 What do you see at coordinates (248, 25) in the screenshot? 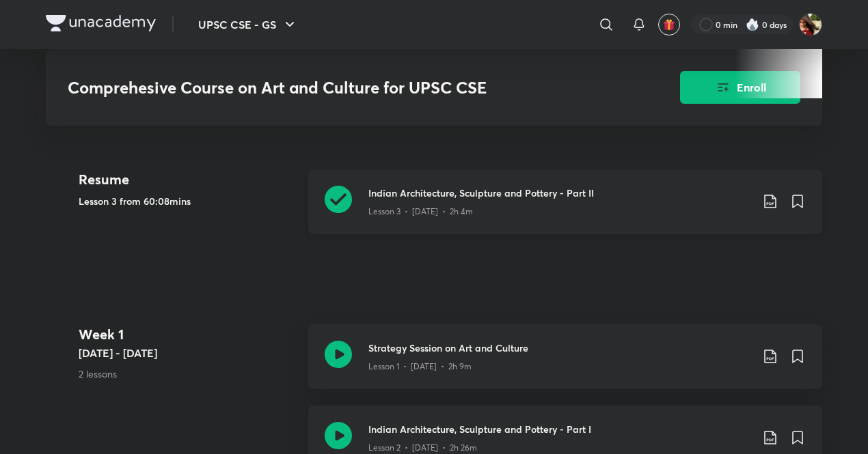
I see `button: UPSC CSE - GS` at bounding box center [248, 25].